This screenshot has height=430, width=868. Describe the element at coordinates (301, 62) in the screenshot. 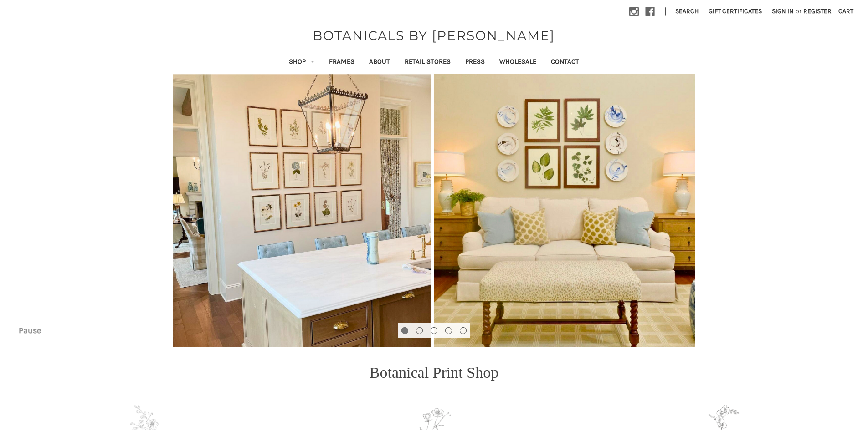

I see `a: Shop` at that location.